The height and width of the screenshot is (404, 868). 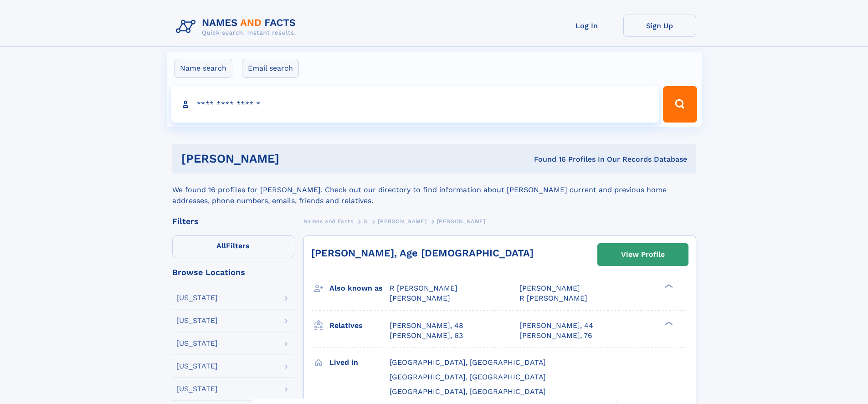 I want to click on span: S, so click(x=365, y=221).